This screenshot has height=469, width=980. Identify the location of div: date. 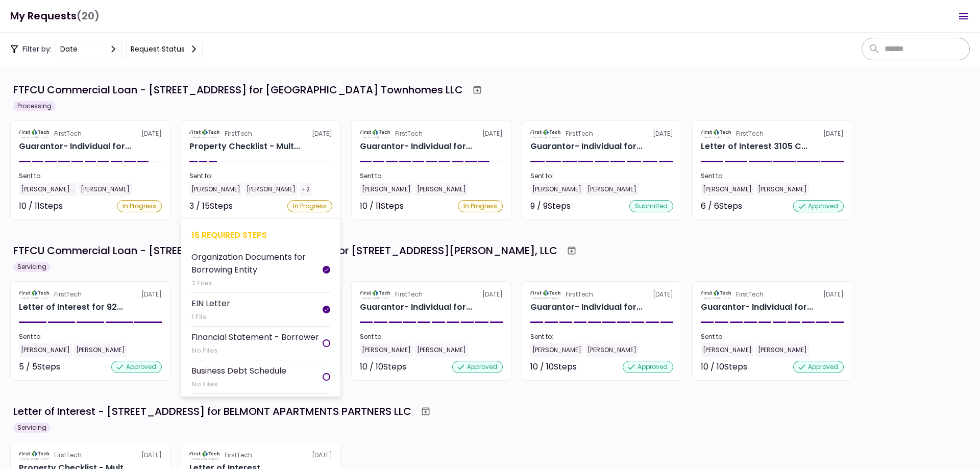
(69, 49).